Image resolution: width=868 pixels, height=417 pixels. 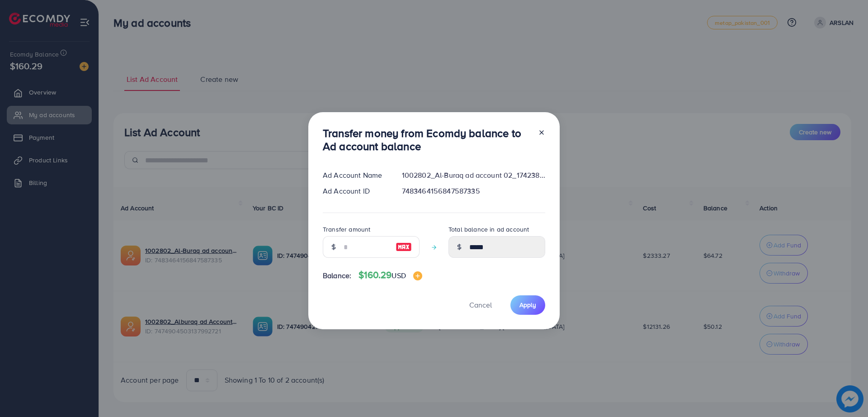 What do you see at coordinates (473, 175) in the screenshot?
I see `div: 1002802_Al-Buraq ad account 02_1742380041767` at bounding box center [473, 175].